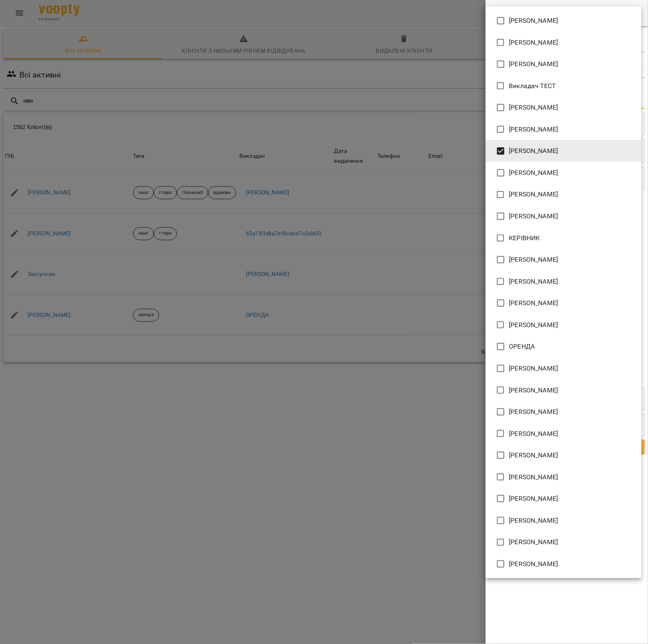 Image resolution: width=648 pixels, height=644 pixels. Describe the element at coordinates (532, 86) in the screenshot. I see `span: Викладач ТЕСТ` at that location.